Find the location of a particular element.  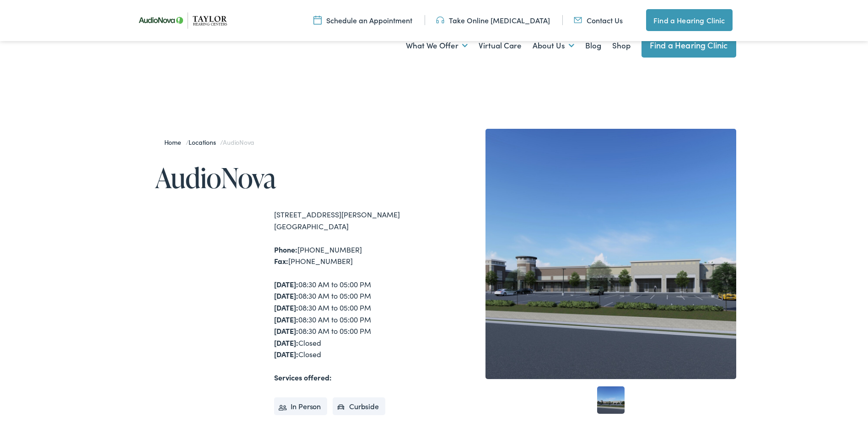

h1: AudioNova is located at coordinates (294, 178).